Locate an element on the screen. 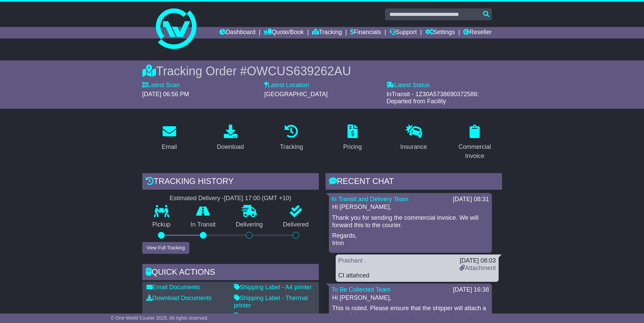  a: Support is located at coordinates (403, 33).